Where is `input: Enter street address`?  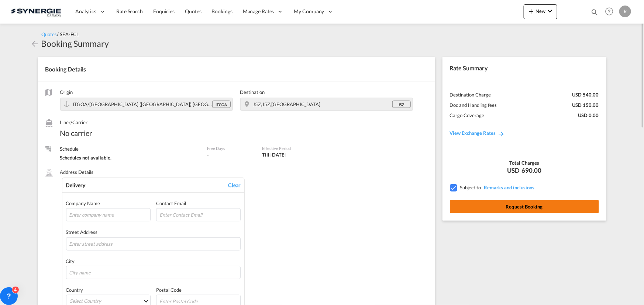 input: Enter street address is located at coordinates (154, 244).